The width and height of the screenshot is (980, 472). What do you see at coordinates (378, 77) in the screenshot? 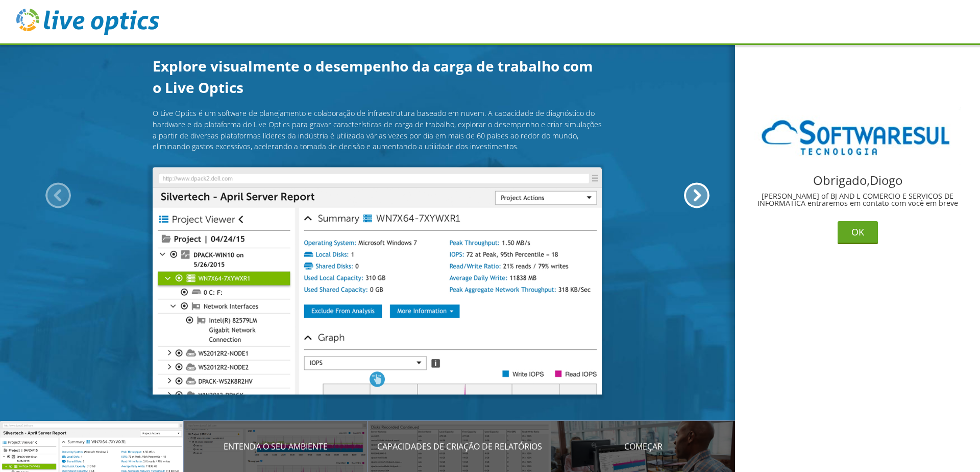
I see `h1: Explore visualmente o desempenho da carga de trabalho com o Live Optics` at bounding box center [378, 77].